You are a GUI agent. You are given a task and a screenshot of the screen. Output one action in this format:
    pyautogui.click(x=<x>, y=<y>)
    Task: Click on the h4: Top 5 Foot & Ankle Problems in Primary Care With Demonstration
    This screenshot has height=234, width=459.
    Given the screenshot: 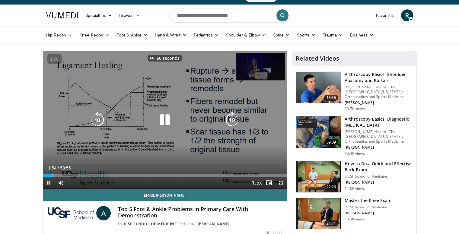 What is the action you would take?
    pyautogui.click(x=200, y=212)
    